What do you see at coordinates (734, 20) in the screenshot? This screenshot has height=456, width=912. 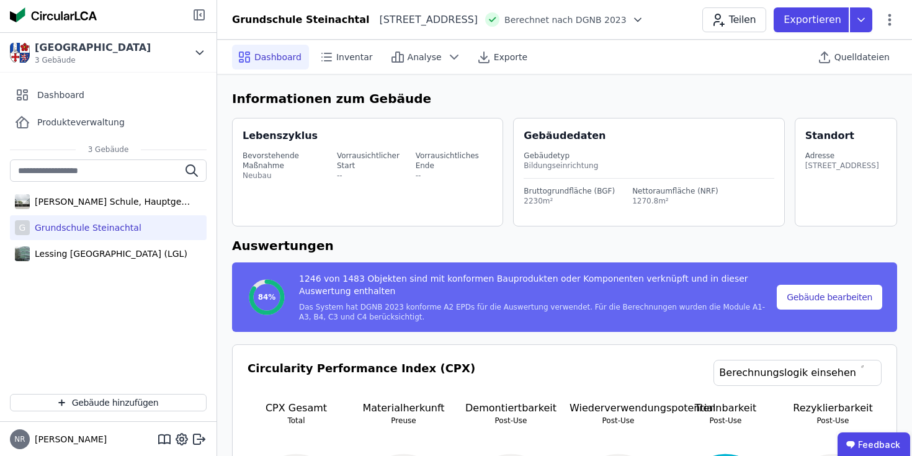 I see `button: Teilen` at bounding box center [734, 20].